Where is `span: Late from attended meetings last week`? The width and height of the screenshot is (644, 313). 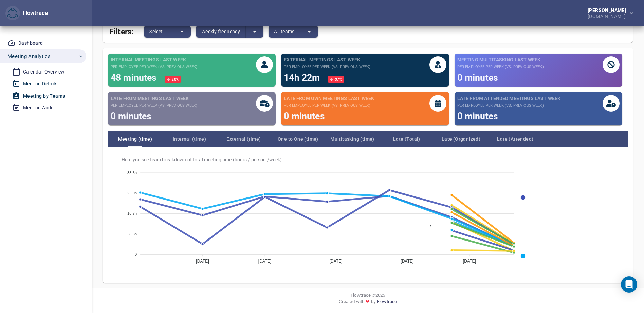 span: Late from attended meetings last week is located at coordinates (509, 99).